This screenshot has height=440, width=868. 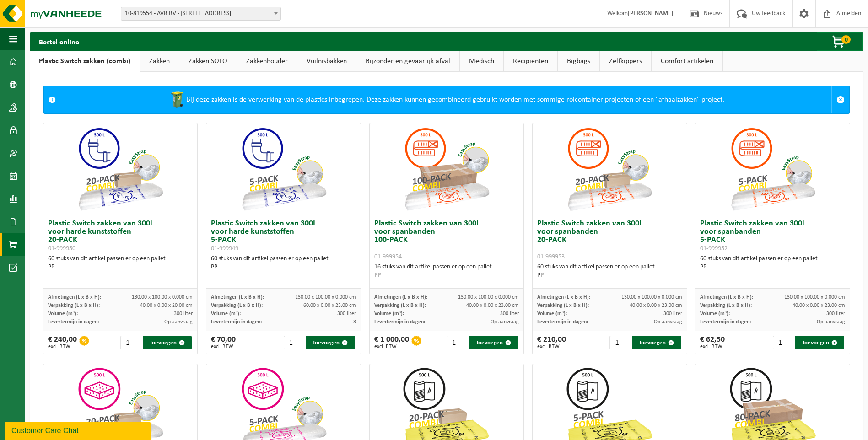 What do you see at coordinates (446, 240) in the screenshot?
I see `h3: Plastic Switch zakken van 300L voor spanbanden 100-PACK` at bounding box center [446, 240].